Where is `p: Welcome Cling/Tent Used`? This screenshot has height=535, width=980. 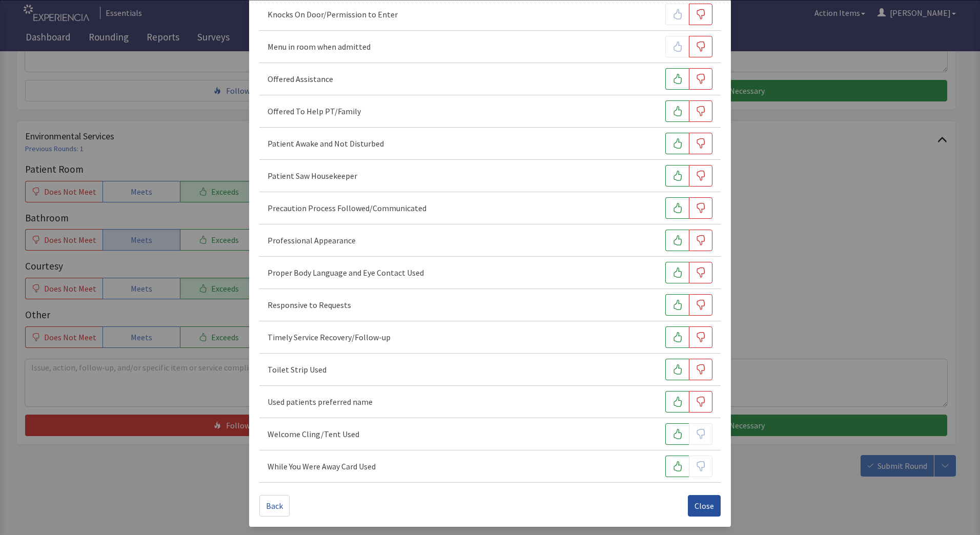
p: Welcome Cling/Tent Used is located at coordinates (313, 435).